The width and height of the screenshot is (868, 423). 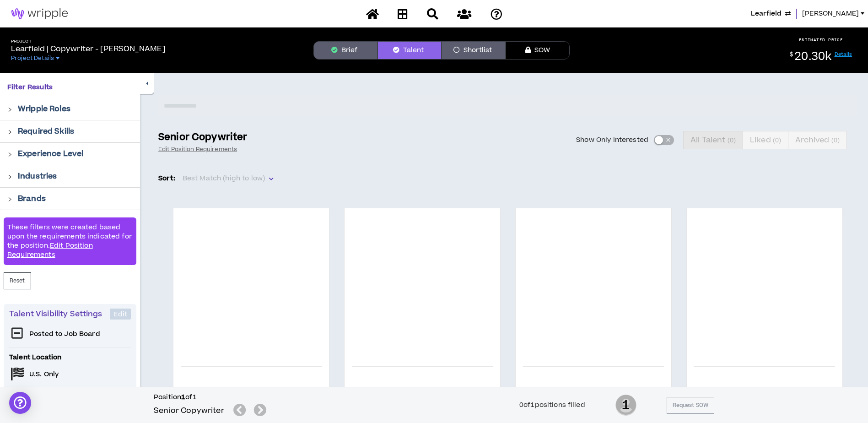 I want to click on b: 1, so click(x=183, y=397).